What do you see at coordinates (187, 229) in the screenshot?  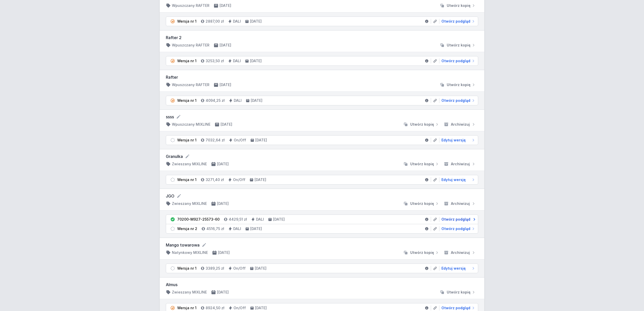 I see `div: Wersja nr 2` at bounding box center [187, 229].